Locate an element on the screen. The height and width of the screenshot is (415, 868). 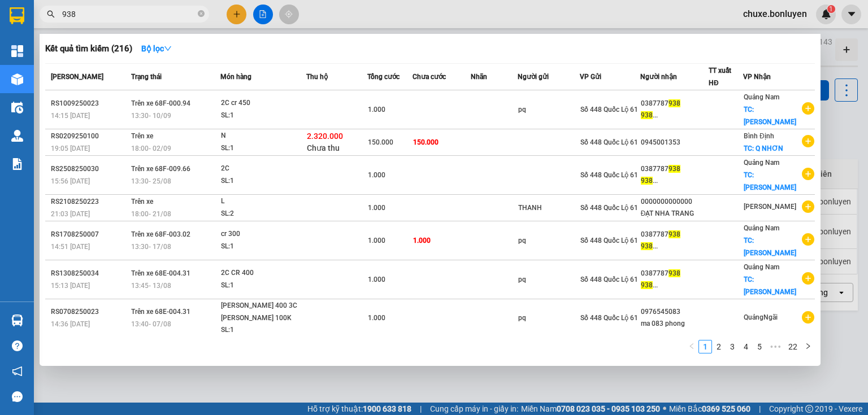
li: 1 is located at coordinates (705, 347).